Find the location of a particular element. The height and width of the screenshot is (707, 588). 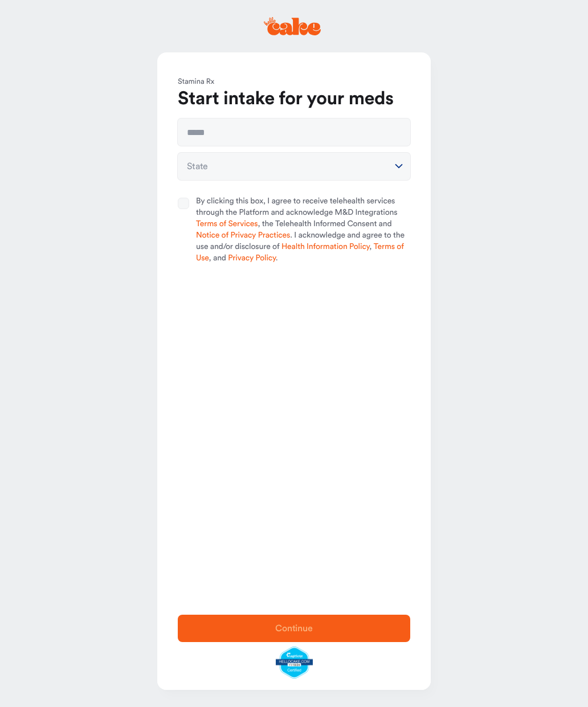

div: Stamina Rx is located at coordinates (294, 82).